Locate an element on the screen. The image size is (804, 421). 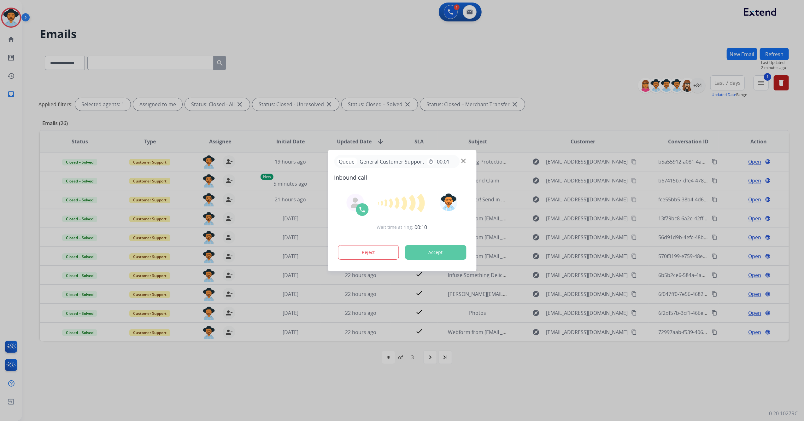
span: General Customer Support is located at coordinates (392, 162).